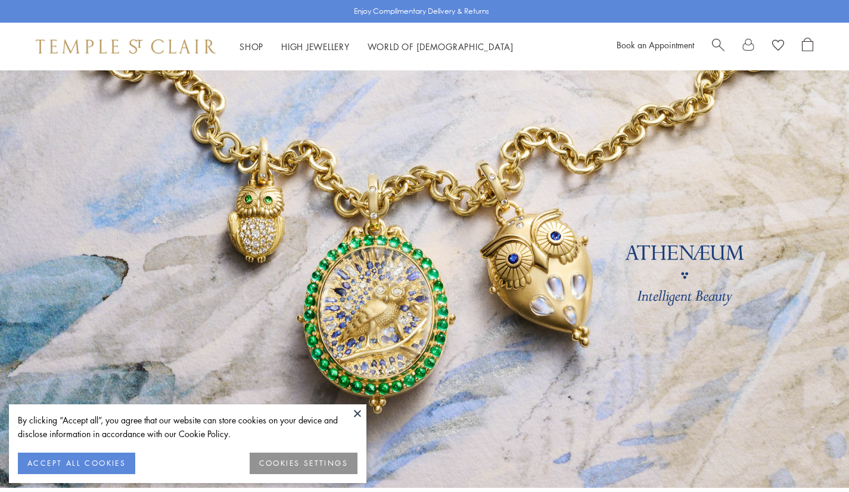 This screenshot has width=849, height=492. What do you see at coordinates (807, 46) in the screenshot?
I see `a: Open Shopping Bag` at bounding box center [807, 46].